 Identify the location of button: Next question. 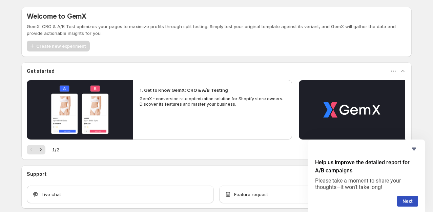
(408, 201).